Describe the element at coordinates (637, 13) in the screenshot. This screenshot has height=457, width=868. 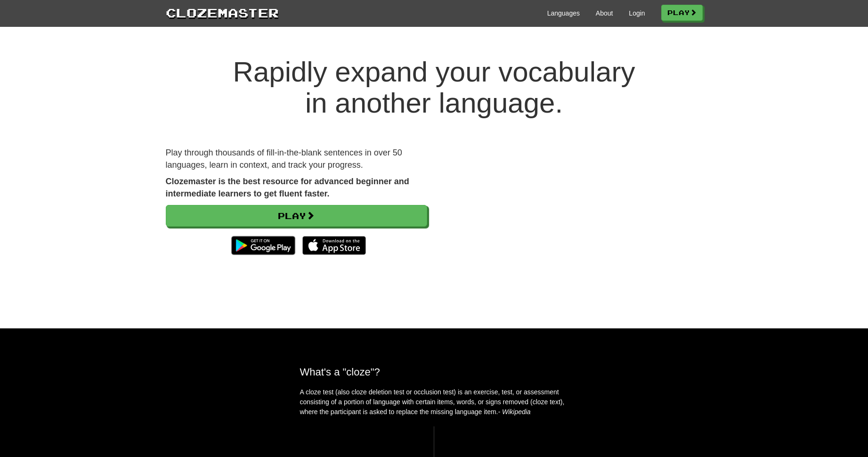
I see `a: Login` at that location.